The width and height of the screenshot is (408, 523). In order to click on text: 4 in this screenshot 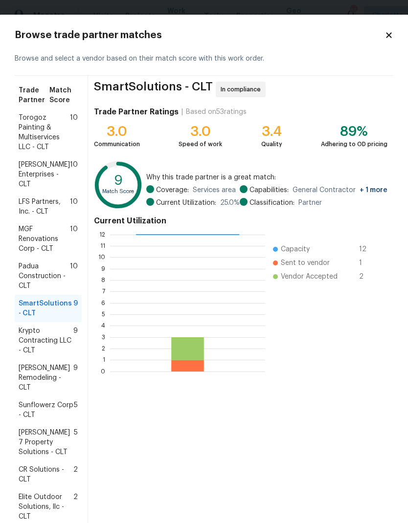, I will do `click(103, 326)`.